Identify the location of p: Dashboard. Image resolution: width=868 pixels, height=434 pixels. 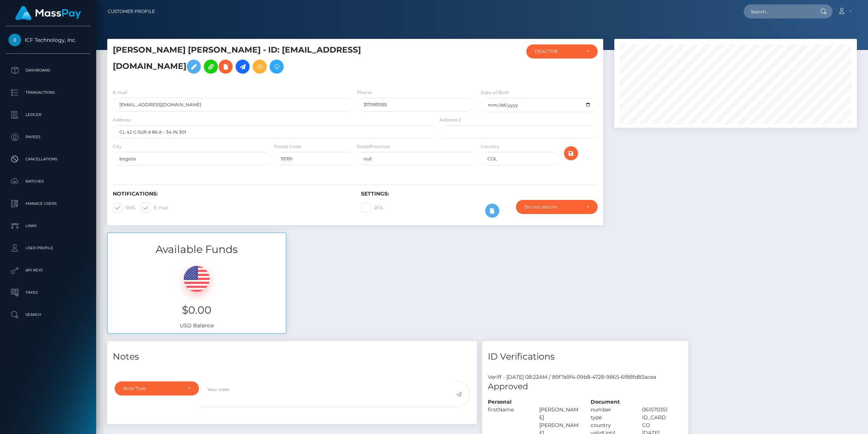
(48, 70).